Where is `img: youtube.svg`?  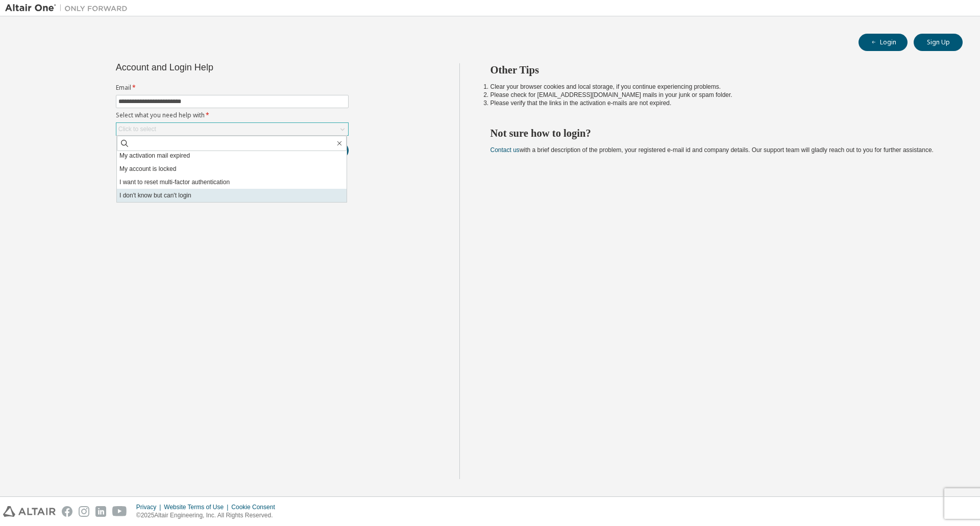 img: youtube.svg is located at coordinates (120, 512).